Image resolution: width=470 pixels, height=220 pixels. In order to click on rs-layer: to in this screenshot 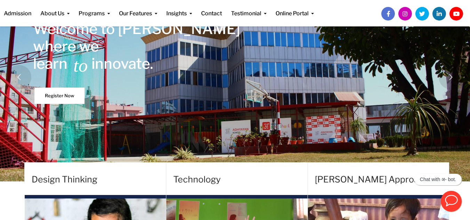, I will do `click(80, 65)`.